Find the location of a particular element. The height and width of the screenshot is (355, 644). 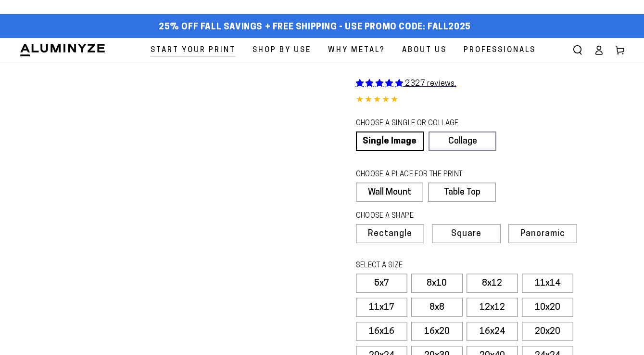

span: Start Your Print is located at coordinates (193, 50).